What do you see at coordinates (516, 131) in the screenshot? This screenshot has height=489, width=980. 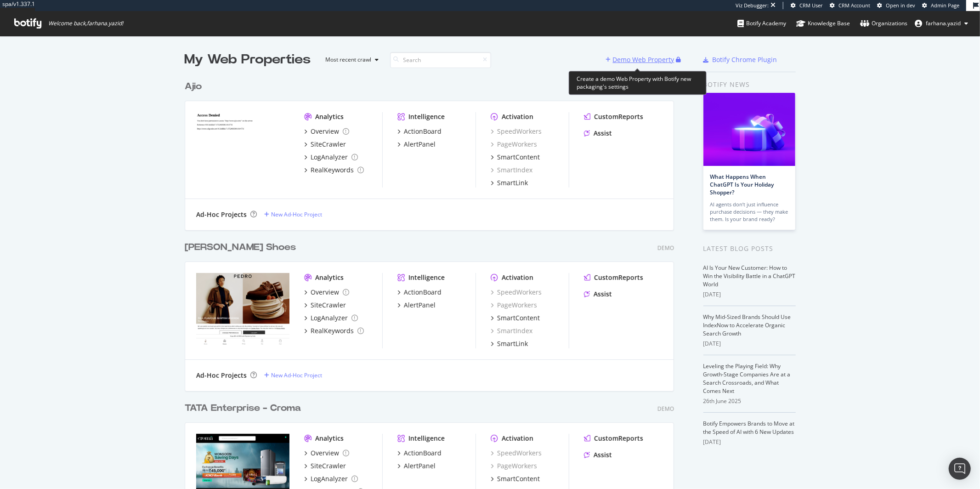 I see `div: SpeedWorkers` at bounding box center [516, 131].